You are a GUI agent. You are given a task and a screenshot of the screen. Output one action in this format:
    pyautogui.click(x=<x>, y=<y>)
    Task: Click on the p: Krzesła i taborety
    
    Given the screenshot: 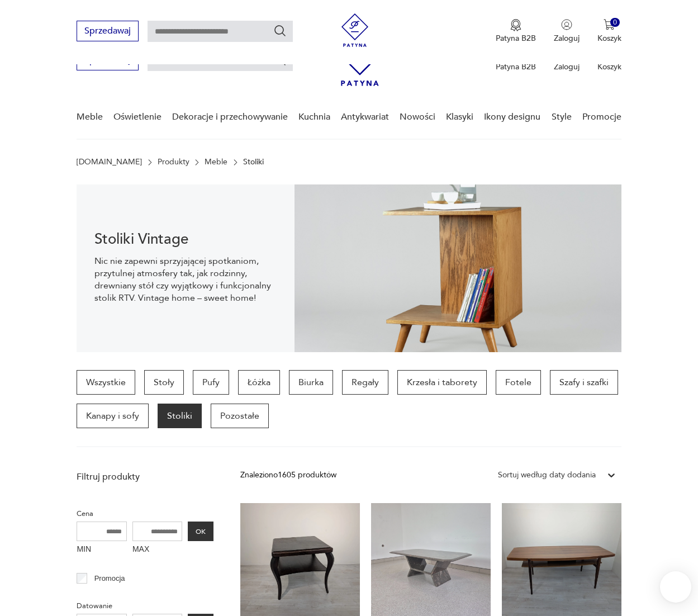 What is the action you would take?
    pyautogui.click(x=442, y=382)
    